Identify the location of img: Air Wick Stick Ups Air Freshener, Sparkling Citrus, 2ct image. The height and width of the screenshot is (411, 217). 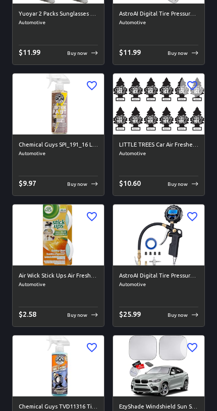
(58, 235).